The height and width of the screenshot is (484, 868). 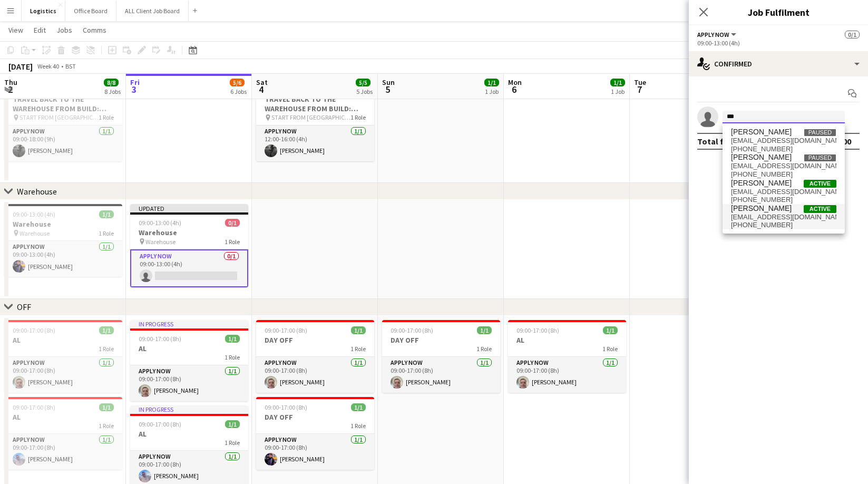 What do you see at coordinates (315, 120) in the screenshot?
I see `div: 12:00-16:00 (4h)1/1TRAVEL BACK TO THE WAREHOUSE FROM BUILD: Wedding Extravanganza, [GEOGRAPHIC_DA...` at bounding box center [315, 120].